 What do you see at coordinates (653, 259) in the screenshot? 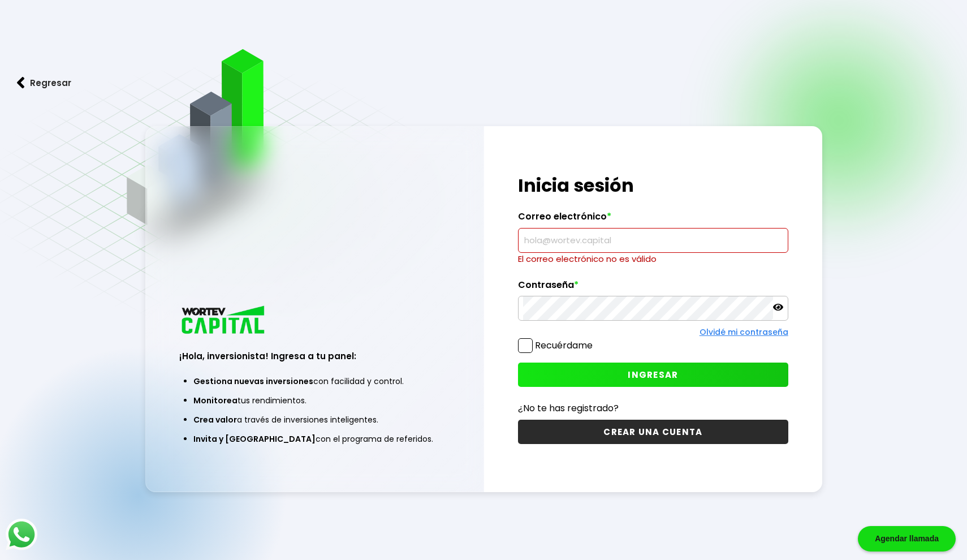
I see `p: El correo electrónico no es válido` at bounding box center [653, 259].